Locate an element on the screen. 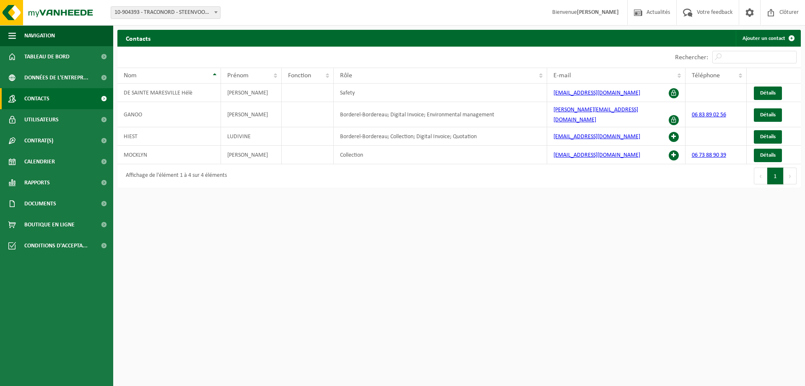  span: Conditions d'accepta... is located at coordinates (56, 245).